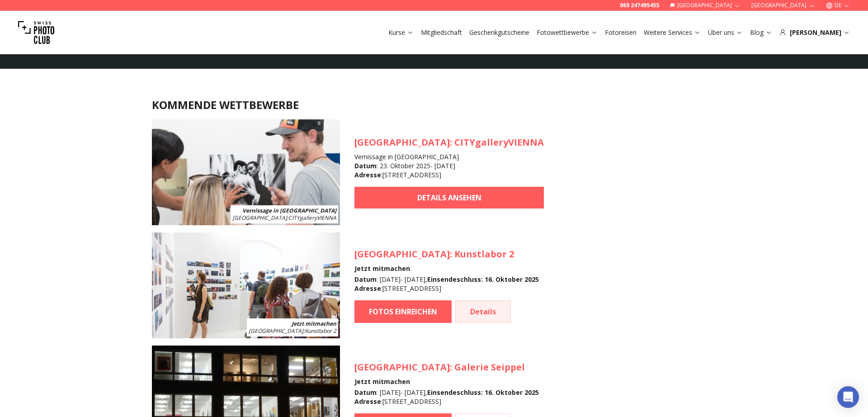  What do you see at coordinates (567, 33) in the screenshot?
I see `button: Fotowettbewerbe` at bounding box center [567, 33].